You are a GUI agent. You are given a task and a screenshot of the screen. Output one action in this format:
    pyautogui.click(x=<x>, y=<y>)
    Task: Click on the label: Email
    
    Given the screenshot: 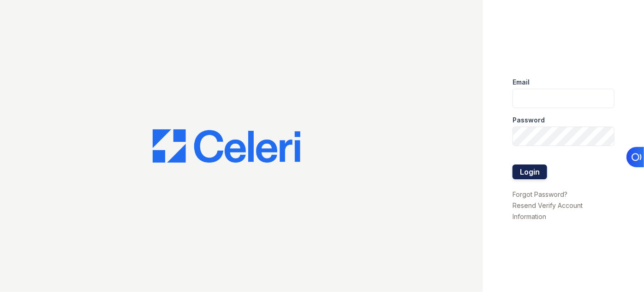 What is the action you would take?
    pyautogui.click(x=521, y=82)
    